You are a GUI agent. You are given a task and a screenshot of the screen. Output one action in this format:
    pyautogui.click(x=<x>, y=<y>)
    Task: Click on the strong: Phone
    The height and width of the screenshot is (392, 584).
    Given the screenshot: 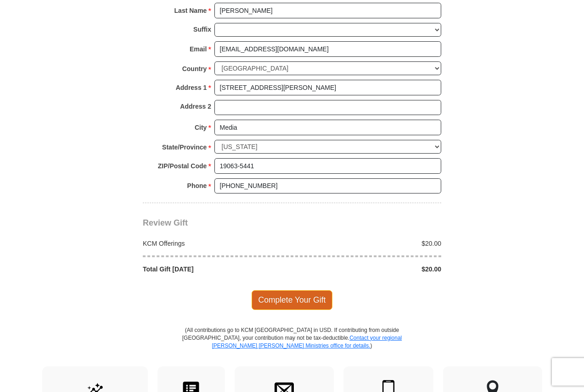 What is the action you would take?
    pyautogui.click(x=197, y=186)
    